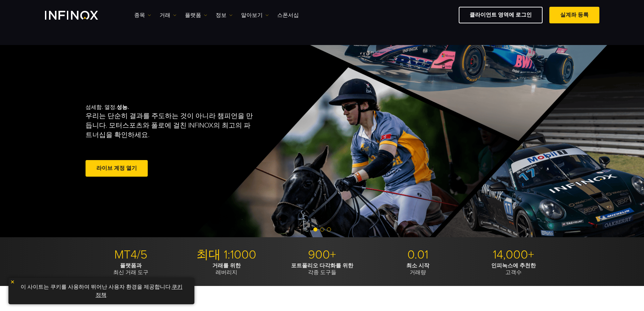  I want to click on a: 라이브 계정 열기, so click(116, 168).